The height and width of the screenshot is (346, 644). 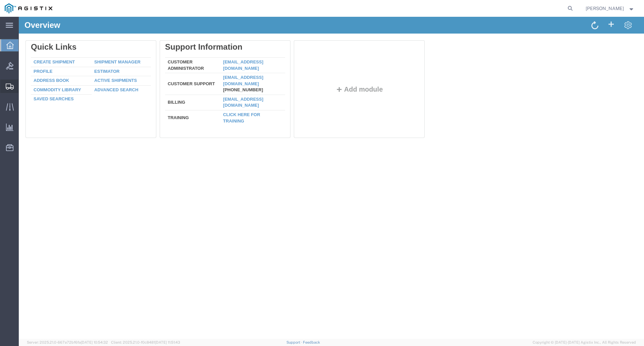 What do you see at coordinates (28, 9) in the screenshot?
I see `img: logo` at bounding box center [28, 9].